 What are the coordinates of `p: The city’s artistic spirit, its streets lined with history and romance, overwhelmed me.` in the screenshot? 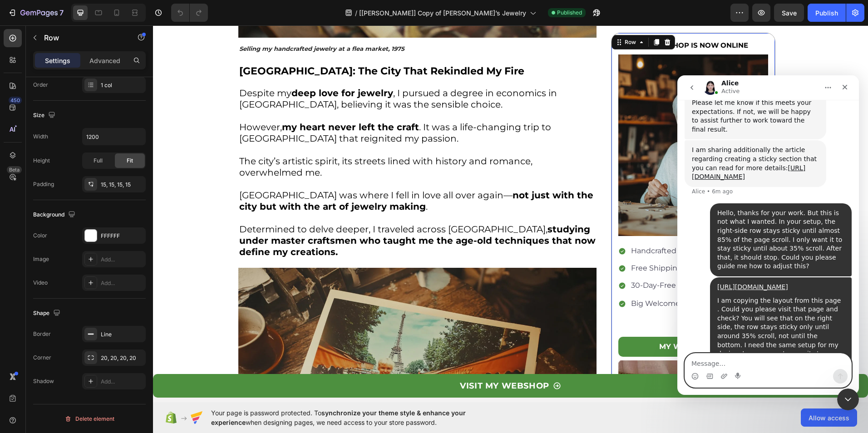 It's located at (264, 142).